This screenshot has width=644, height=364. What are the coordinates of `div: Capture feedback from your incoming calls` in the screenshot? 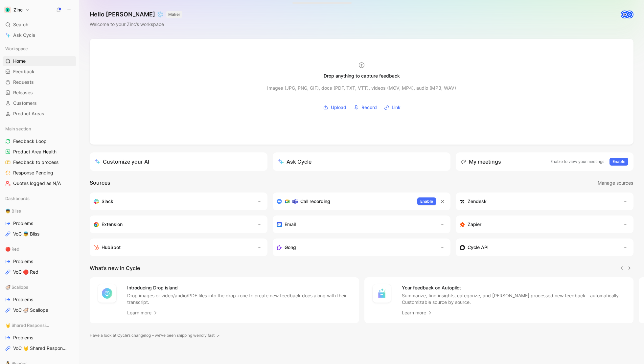 It's located at (355, 248).